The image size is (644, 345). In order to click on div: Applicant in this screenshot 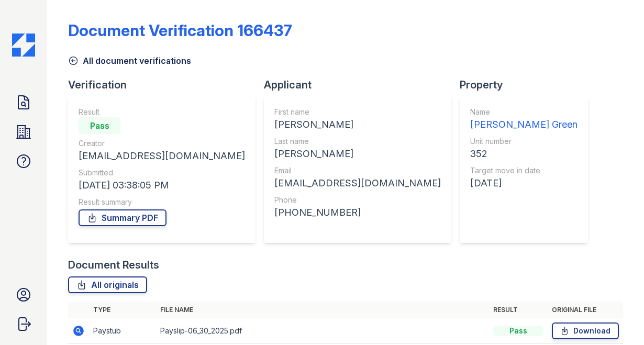, I will do `click(362, 85)`.